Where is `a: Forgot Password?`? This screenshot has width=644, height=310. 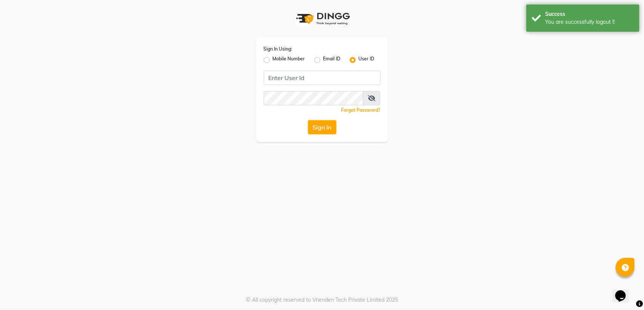
a: Forgot Password? is located at coordinates (361, 110).